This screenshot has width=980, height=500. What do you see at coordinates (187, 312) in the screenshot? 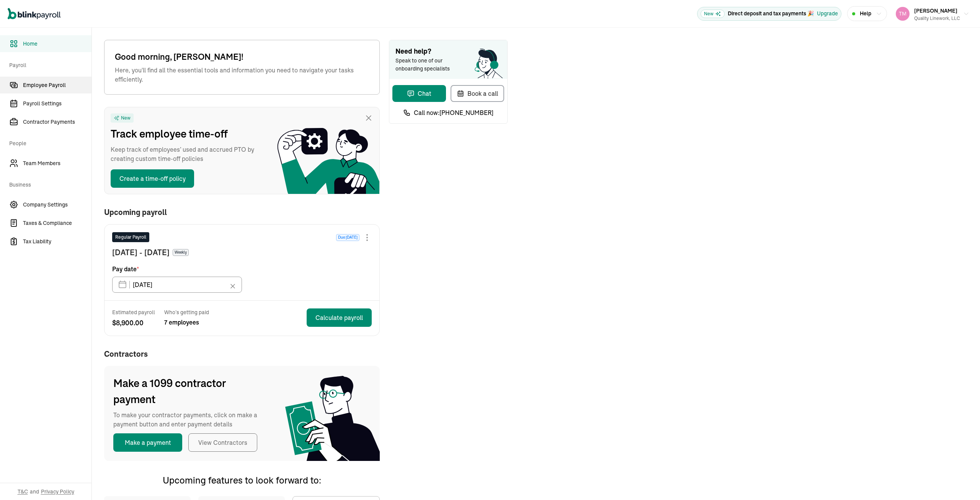
I see `span: Who’s getting paid` at bounding box center [187, 312].